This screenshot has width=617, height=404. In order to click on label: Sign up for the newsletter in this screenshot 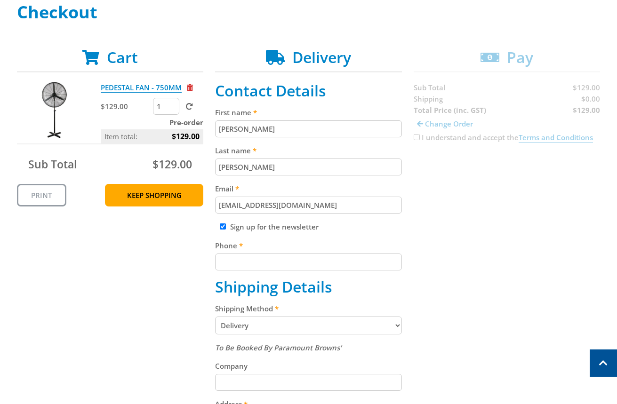, I will do `click(274, 227)`.